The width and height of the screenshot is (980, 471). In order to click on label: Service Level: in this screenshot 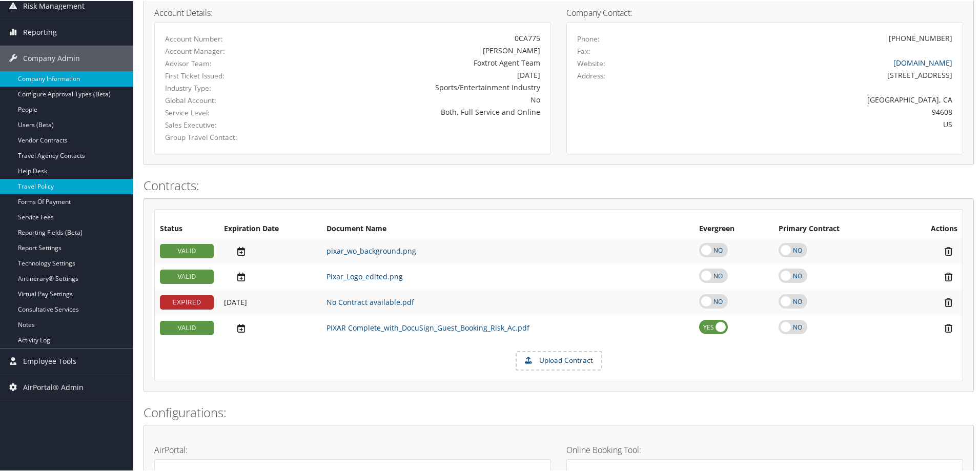, I will do `click(222, 112)`.